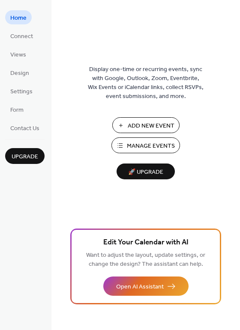 Image resolution: width=240 pixels, height=330 pixels. What do you see at coordinates (18, 17) in the screenshot?
I see `a: Home` at bounding box center [18, 17].